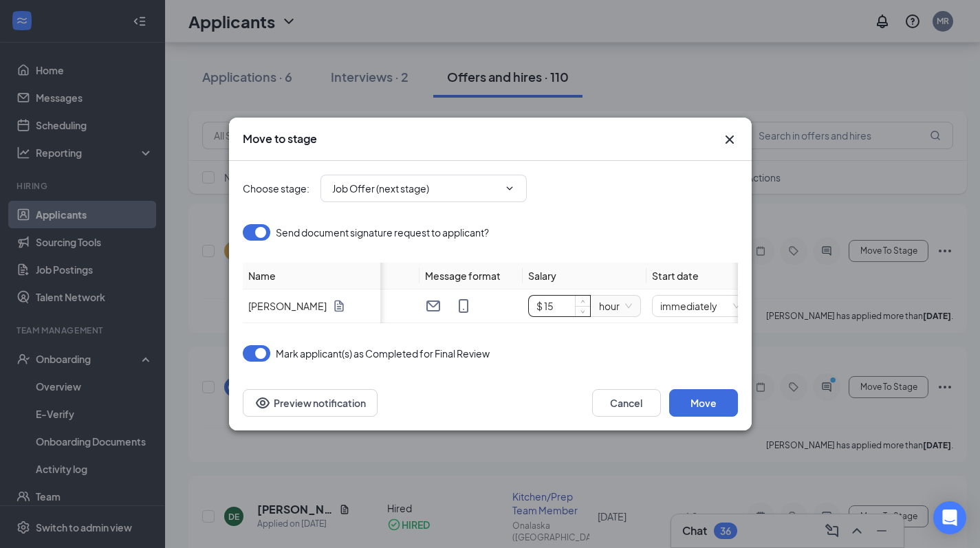  I want to click on svg: ChevronDown, so click(509, 188).